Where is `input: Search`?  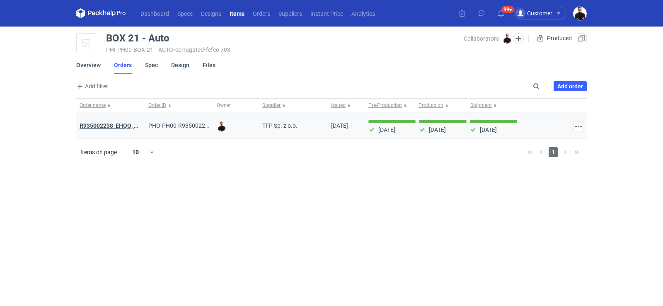 input: Search is located at coordinates (545, 86).